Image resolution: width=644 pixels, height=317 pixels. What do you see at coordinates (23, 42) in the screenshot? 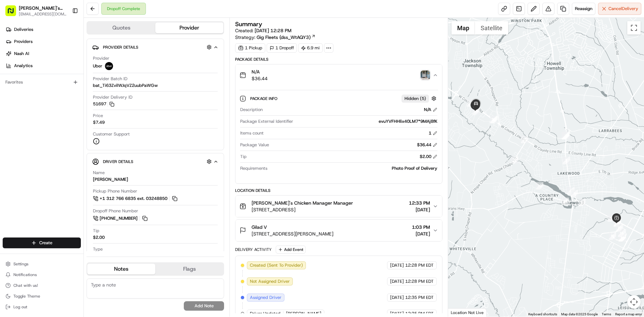
I see `span: Providers` at bounding box center [23, 42].